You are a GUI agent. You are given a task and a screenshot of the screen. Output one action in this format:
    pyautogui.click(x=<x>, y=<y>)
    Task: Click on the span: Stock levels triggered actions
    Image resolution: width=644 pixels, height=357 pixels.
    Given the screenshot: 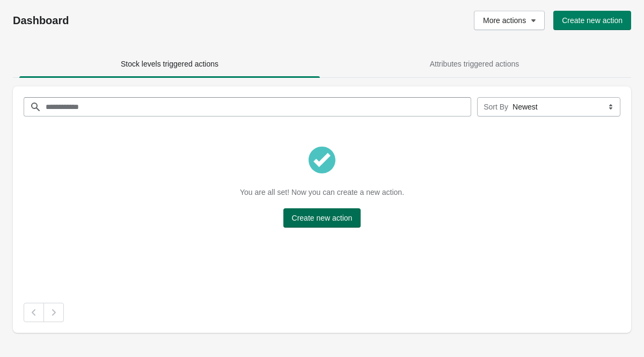 What is the action you would take?
    pyautogui.click(x=170, y=64)
    